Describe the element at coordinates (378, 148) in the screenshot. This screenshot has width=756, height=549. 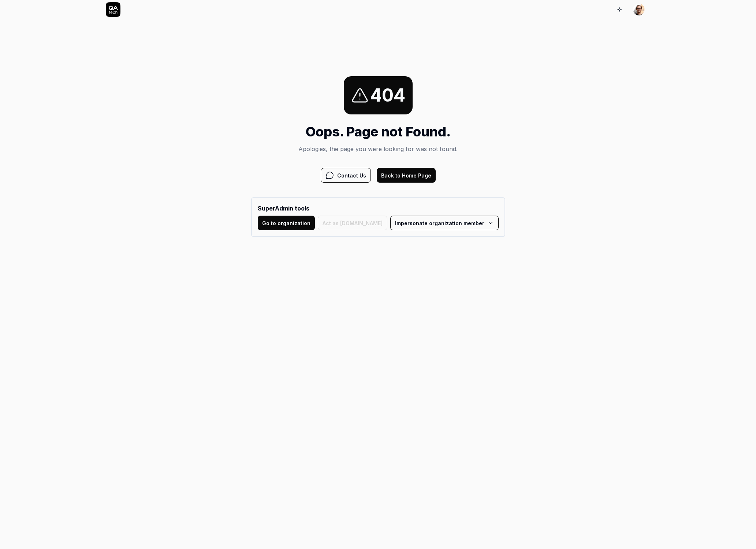
I see `p: Apologies, the page you were looking for was not found.` at that location.